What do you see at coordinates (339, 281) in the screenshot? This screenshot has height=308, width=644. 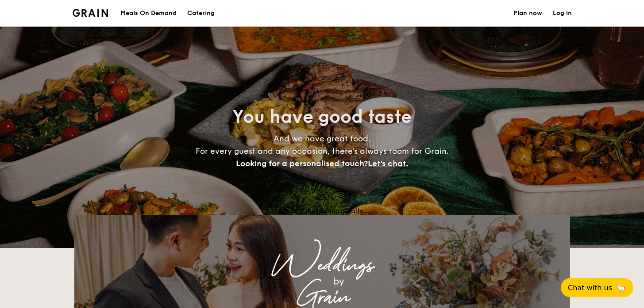 I see `div: by` at bounding box center [339, 281].